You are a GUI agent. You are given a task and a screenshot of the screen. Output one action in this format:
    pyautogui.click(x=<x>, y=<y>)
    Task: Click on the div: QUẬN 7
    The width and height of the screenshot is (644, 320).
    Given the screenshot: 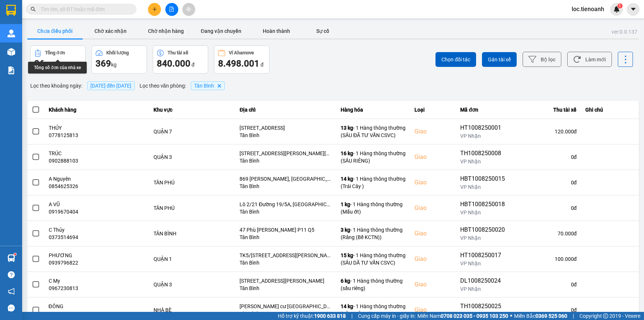 What is the action you would take?
    pyautogui.click(x=192, y=132)
    